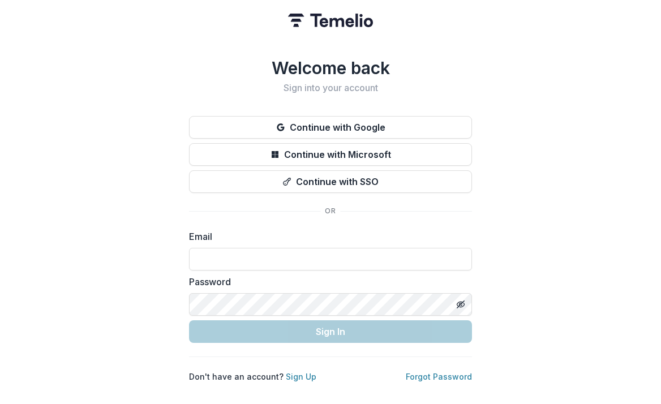 This screenshot has width=661, height=404. What do you see at coordinates (461, 305) in the screenshot?
I see `button: Toggle password visibility` at bounding box center [461, 305].